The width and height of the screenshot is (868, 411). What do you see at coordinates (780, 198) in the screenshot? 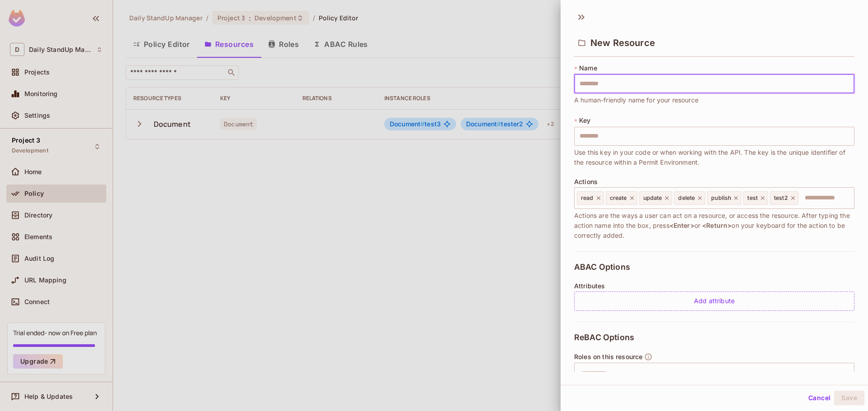
I see `span: test2` at bounding box center [780, 198].